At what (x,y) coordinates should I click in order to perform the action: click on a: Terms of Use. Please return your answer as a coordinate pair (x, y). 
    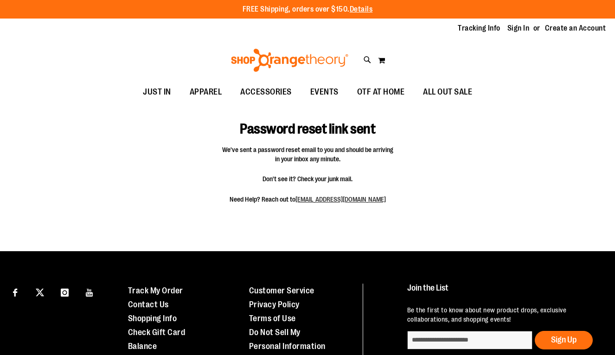
    Looking at the image, I should click on (272, 319).